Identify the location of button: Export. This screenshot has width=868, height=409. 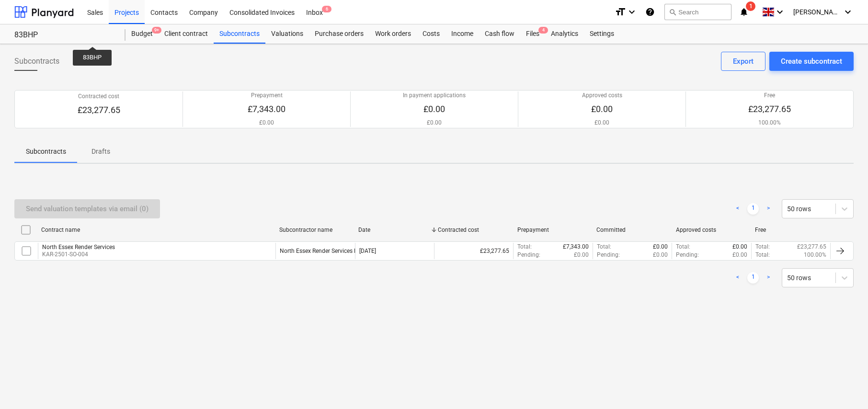
(743, 61).